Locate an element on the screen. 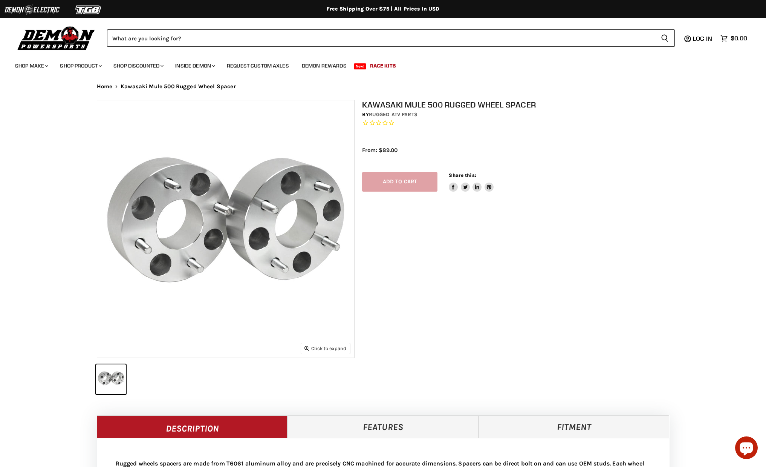 The height and width of the screenshot is (467, 766). a: Description is located at coordinates (192, 426).